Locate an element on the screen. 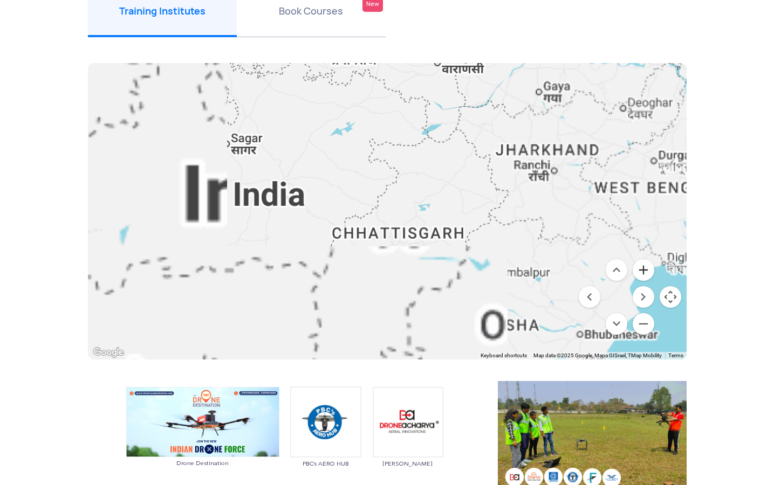 Image resolution: width=774 pixels, height=485 pixels. span: Map data ©2025 Google, Mapa GISrael, TMap Mobility is located at coordinates (598, 355).